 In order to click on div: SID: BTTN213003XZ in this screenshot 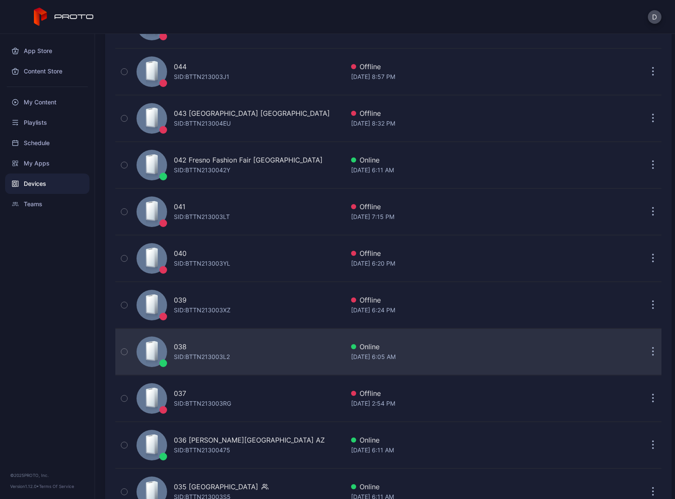, I will do `click(202, 310)`.